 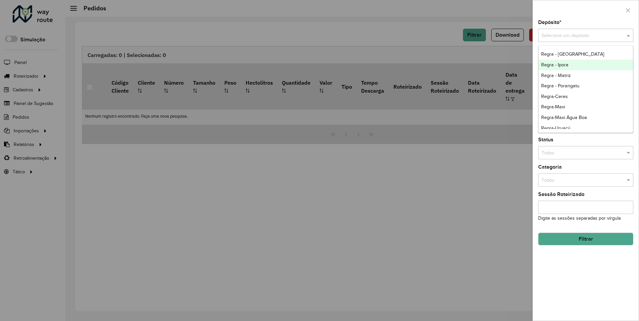 What do you see at coordinates (561, 194) in the screenshot?
I see `label: Sessão Roteirizado` at bounding box center [561, 194].